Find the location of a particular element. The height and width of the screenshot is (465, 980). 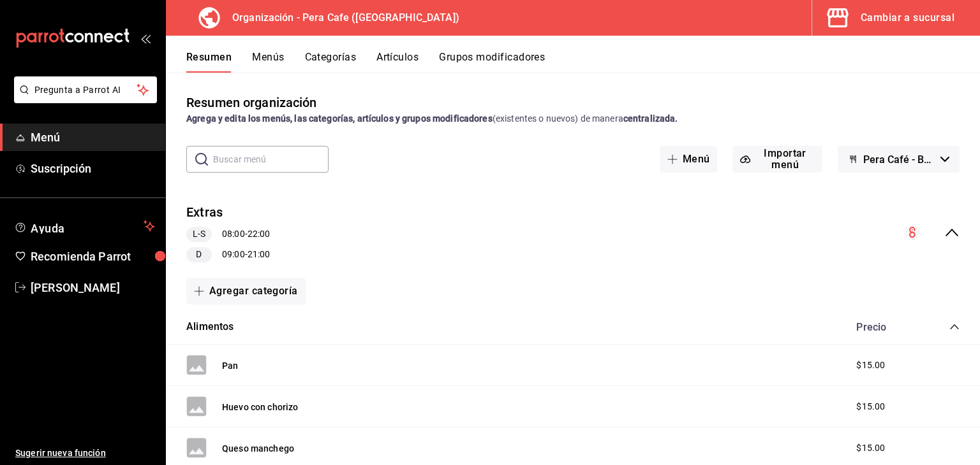

button: Categorías is located at coordinates (331, 62).